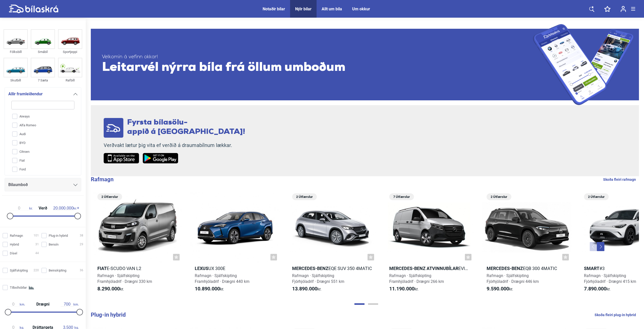 This screenshot has width=644, height=329. What do you see at coordinates (70, 52) in the screenshot?
I see `div: Sportjeppi` at bounding box center [70, 52].